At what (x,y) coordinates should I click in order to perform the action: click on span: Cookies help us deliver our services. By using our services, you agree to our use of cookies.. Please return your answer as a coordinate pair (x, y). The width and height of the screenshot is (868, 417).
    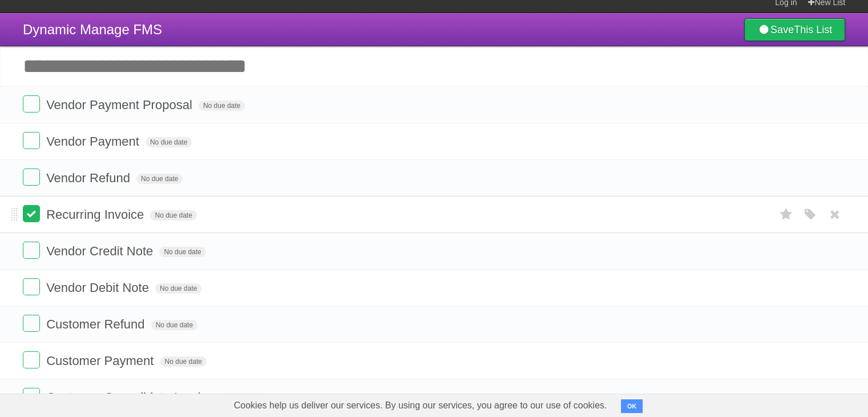
    Looking at the image, I should click on (421, 405).